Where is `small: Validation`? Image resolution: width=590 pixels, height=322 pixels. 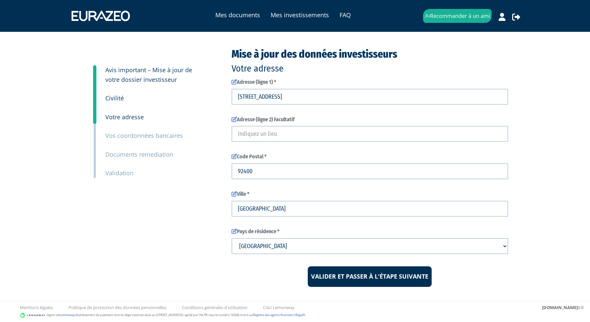 small: Validation is located at coordinates (119, 173).